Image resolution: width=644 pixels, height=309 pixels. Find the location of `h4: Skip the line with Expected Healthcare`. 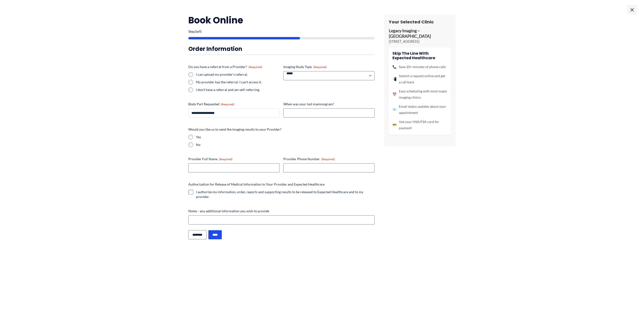

h4: Skip the line with Expected Healthcare is located at coordinates (420, 56).